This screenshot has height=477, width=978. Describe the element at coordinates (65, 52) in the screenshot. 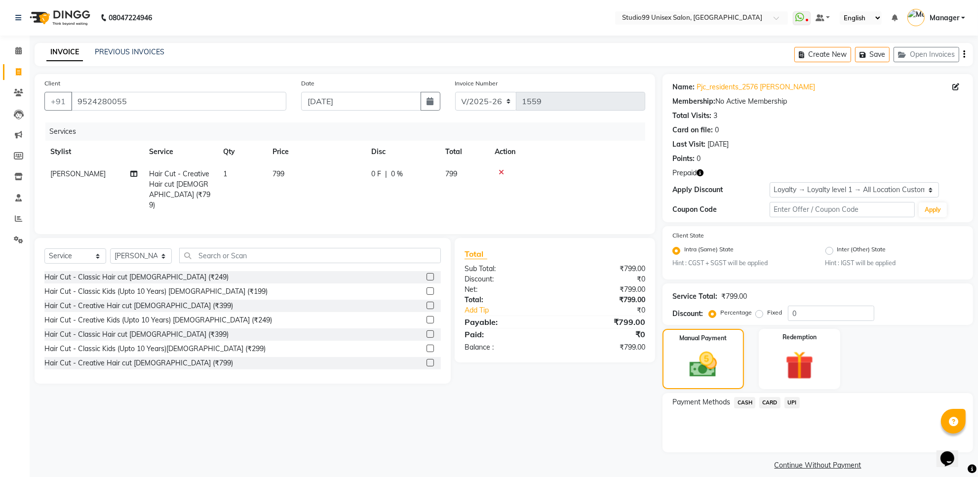

I see `a: INVOICE` at that location.